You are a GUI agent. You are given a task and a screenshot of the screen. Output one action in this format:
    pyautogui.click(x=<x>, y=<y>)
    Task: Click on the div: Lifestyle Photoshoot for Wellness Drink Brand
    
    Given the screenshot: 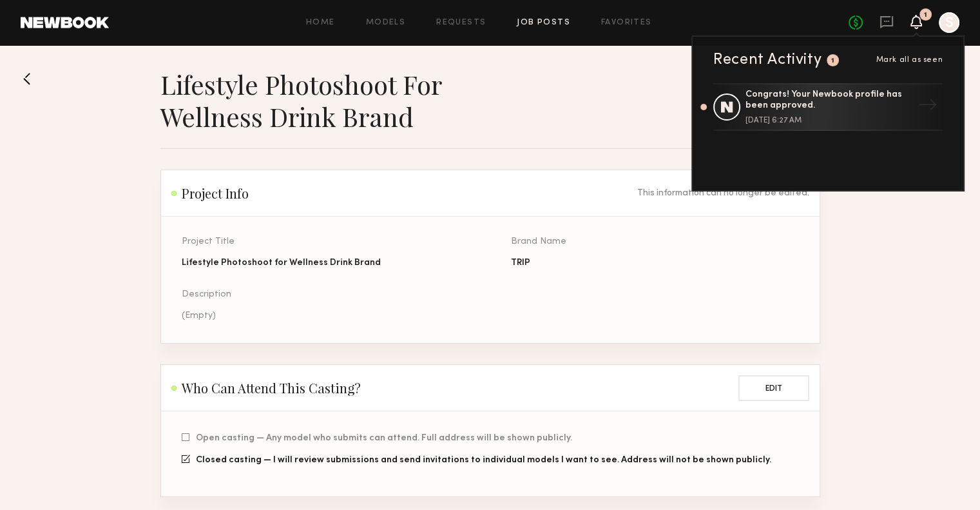 What is the action you would take?
    pyautogui.click(x=325, y=263)
    